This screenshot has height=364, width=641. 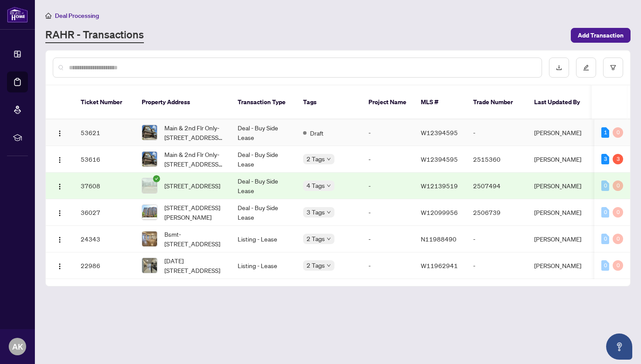 What do you see at coordinates (601, 35) in the screenshot?
I see `button: Add Transaction` at bounding box center [601, 35].